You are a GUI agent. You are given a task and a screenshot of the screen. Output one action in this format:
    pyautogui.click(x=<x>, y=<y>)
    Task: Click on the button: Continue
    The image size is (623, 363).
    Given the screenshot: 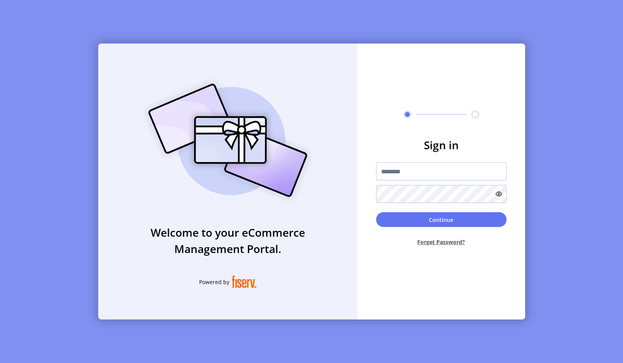 What is the action you would take?
    pyautogui.click(x=441, y=219)
    